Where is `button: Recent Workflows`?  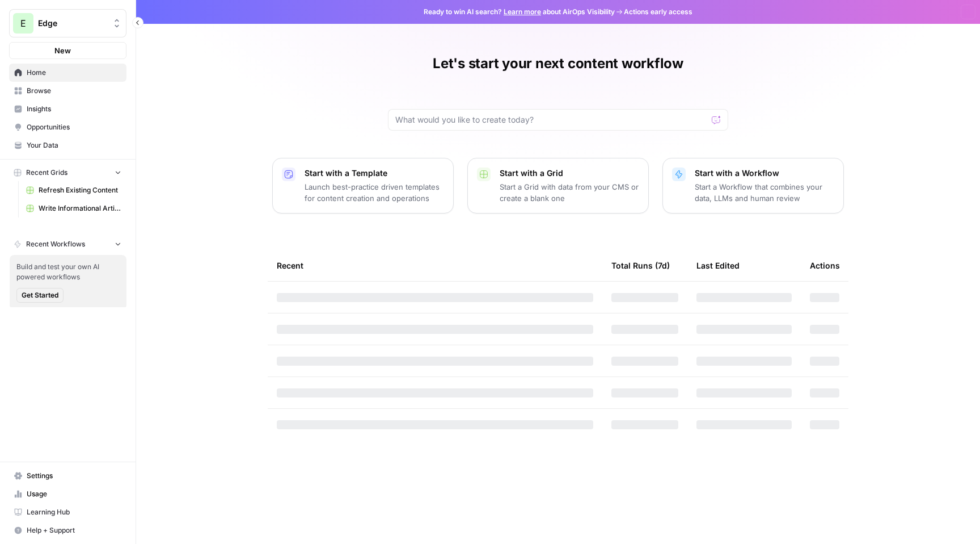
button: Recent Workflows is located at coordinates (67, 244).